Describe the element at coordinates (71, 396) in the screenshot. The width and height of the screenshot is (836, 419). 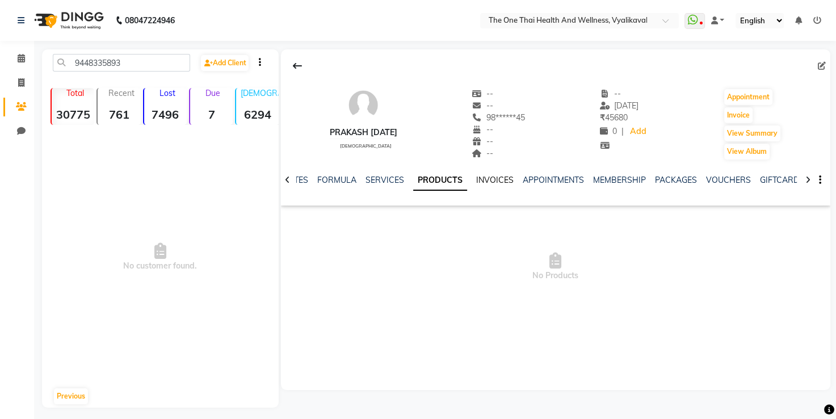
I see `button: Previous` at that location.